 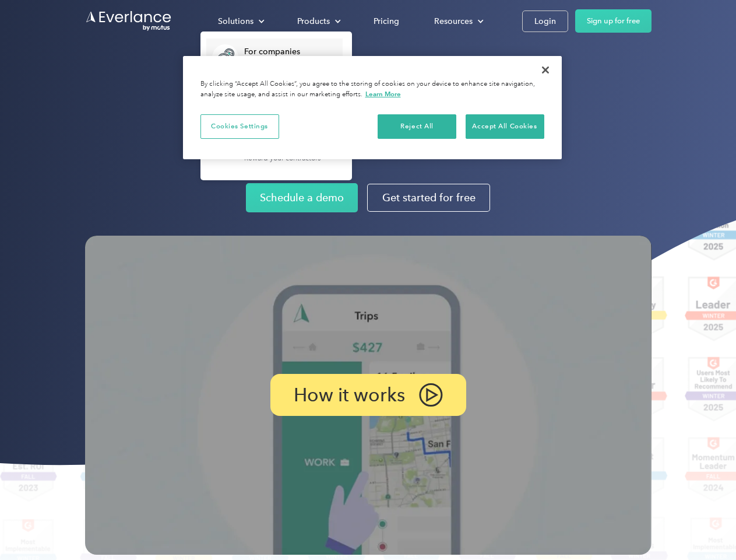 What do you see at coordinates (240, 127) in the screenshot?
I see `button: Cookies Settings` at bounding box center [240, 127].